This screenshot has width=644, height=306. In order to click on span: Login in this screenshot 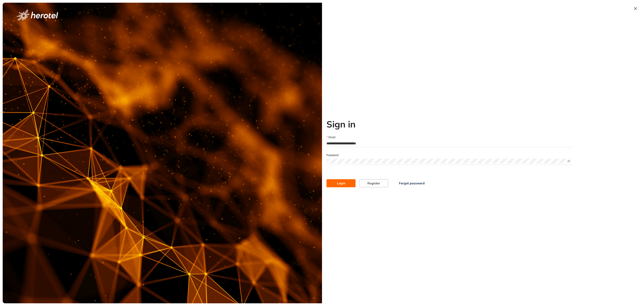, I will do `click(341, 183)`.